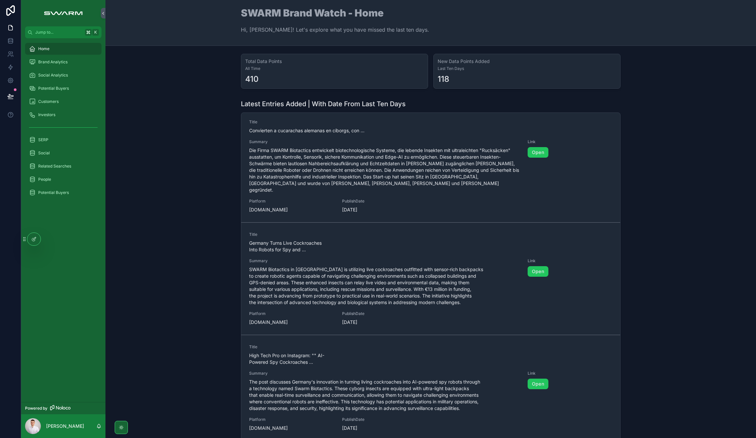 This screenshot has height=438, width=756. I want to click on span: Related Searches, so click(55, 166).